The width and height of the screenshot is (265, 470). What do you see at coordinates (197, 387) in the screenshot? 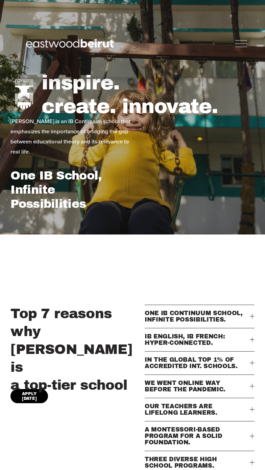
I see `span: WE WENT ONLINE WAY BEFORE THE PANDEMIC.` at bounding box center [197, 387].